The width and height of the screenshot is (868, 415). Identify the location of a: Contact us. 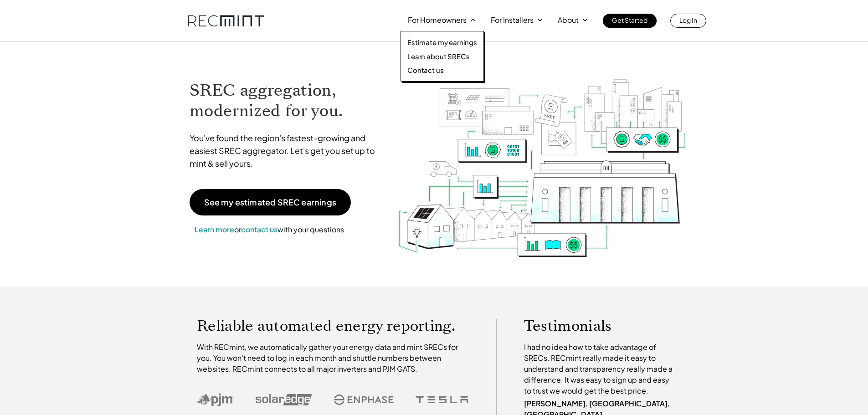
(442, 70).